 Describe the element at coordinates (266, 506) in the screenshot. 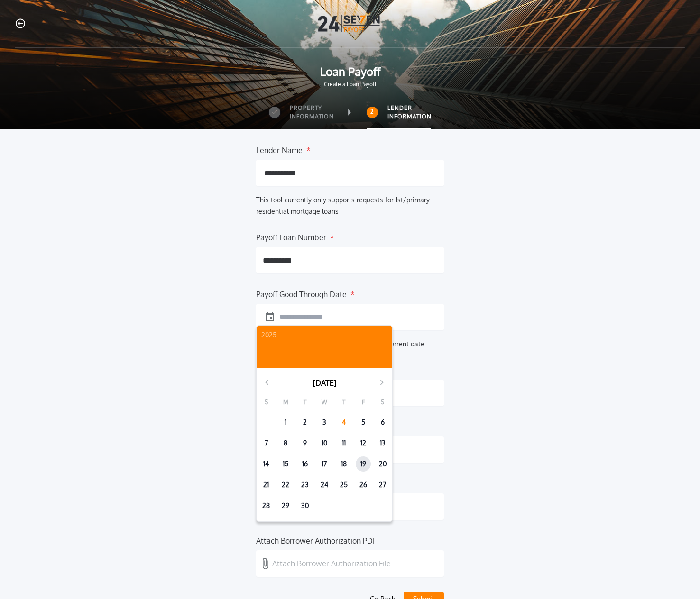

I see `button: 28` at that location.